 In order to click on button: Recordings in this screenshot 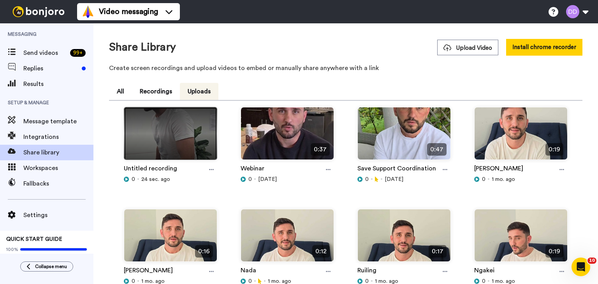, I will do `click(156, 91)`.